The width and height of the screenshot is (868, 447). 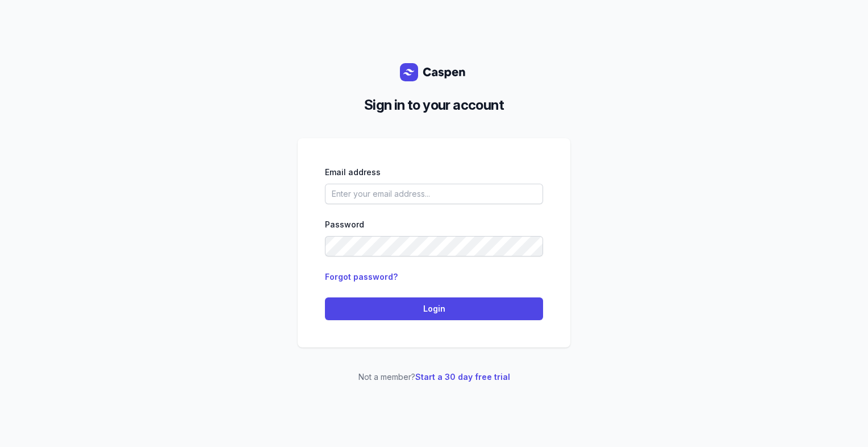 What do you see at coordinates (361, 277) in the screenshot?
I see `a: Forgot password?` at bounding box center [361, 277].